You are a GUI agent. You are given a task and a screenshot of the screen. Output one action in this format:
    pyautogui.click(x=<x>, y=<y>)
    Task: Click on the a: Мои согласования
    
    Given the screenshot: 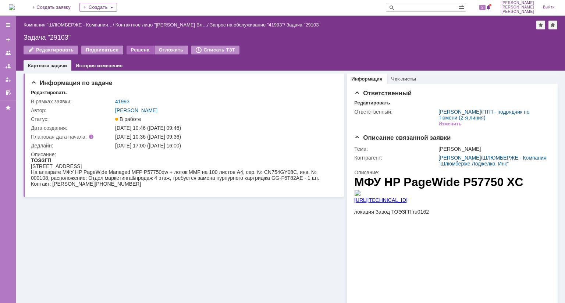 What is the action you would take?
    pyautogui.click(x=8, y=93)
    